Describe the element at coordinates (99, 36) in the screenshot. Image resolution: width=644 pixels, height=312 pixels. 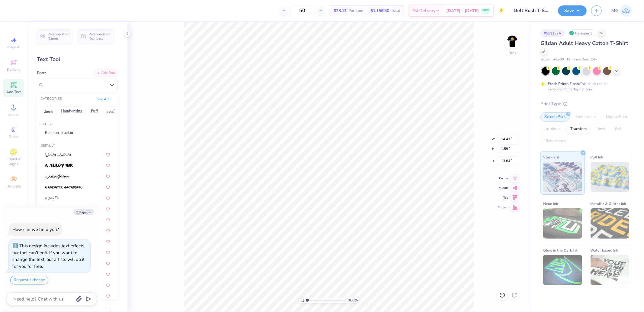
I see `span: Personalized Numbers` at that location.